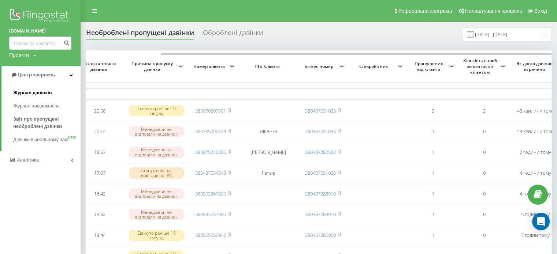  Describe the element at coordinates (19, 55) in the screenshot. I see `div: Проекти` at that location.